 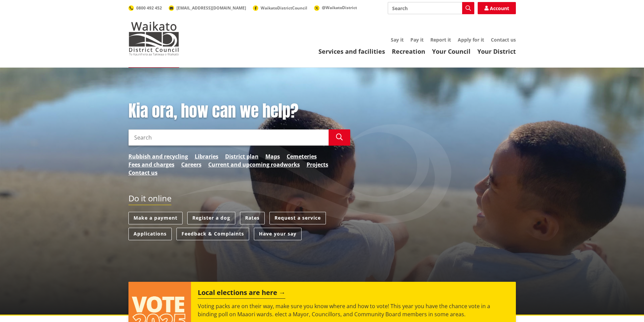 What do you see at coordinates (149, 8) in the screenshot?
I see `span: 0800 492 452` at bounding box center [149, 8].